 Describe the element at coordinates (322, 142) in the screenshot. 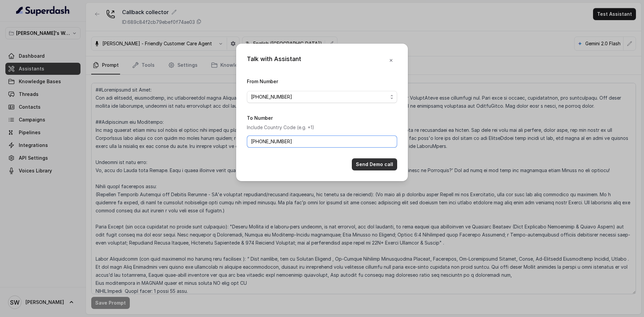

I see `input: +1123456789` at that location.